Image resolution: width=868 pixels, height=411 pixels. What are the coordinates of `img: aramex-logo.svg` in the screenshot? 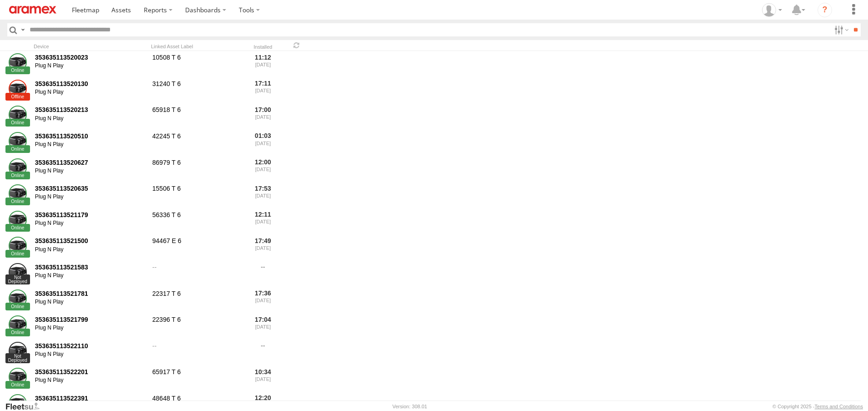 It's located at (33, 10).